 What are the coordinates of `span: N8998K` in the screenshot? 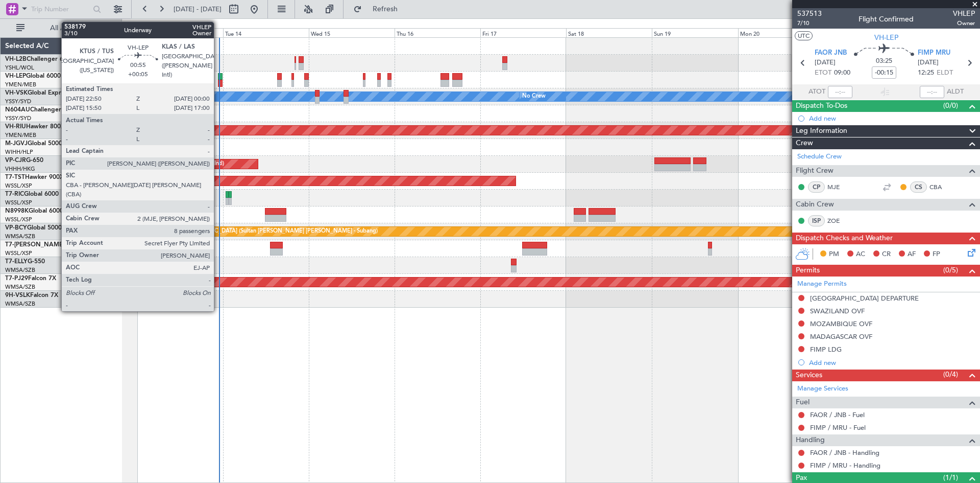 It's located at (17, 211).